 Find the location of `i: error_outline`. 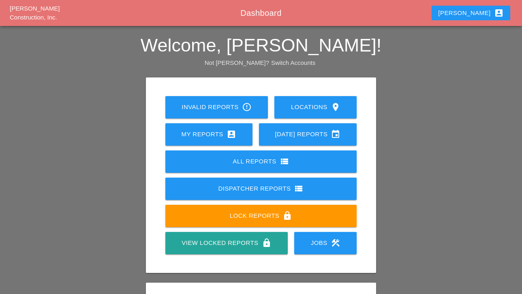

i: error_outline is located at coordinates (247, 107).